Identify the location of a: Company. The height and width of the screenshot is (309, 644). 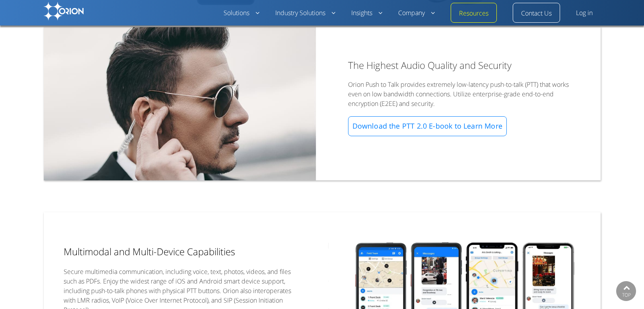
(417, 13).